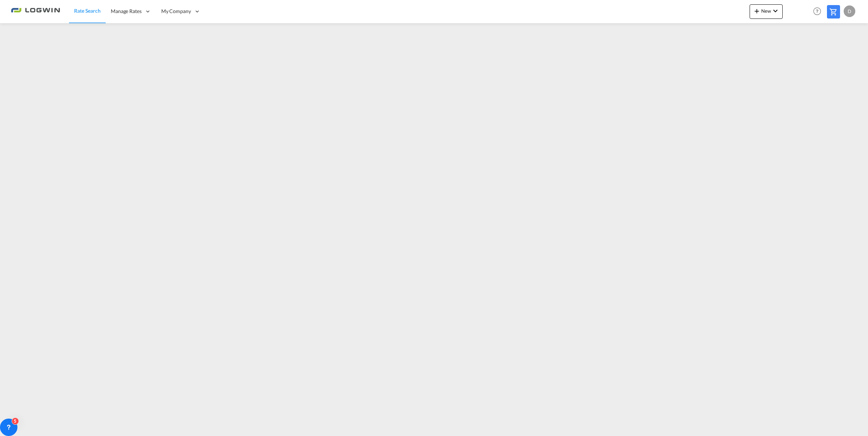 This screenshot has height=436, width=868. Describe the element at coordinates (817, 11) in the screenshot. I see `span: Help` at that location.